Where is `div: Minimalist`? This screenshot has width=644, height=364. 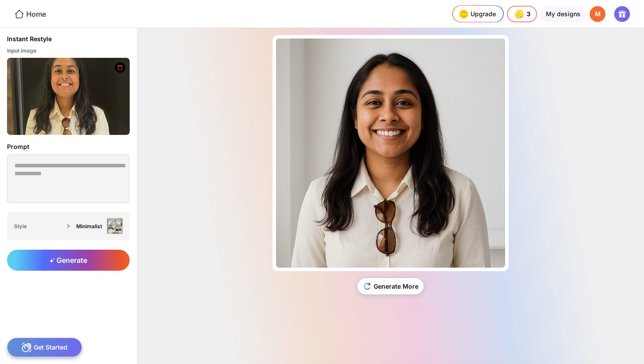
div: Minimalist is located at coordinates (90, 227).